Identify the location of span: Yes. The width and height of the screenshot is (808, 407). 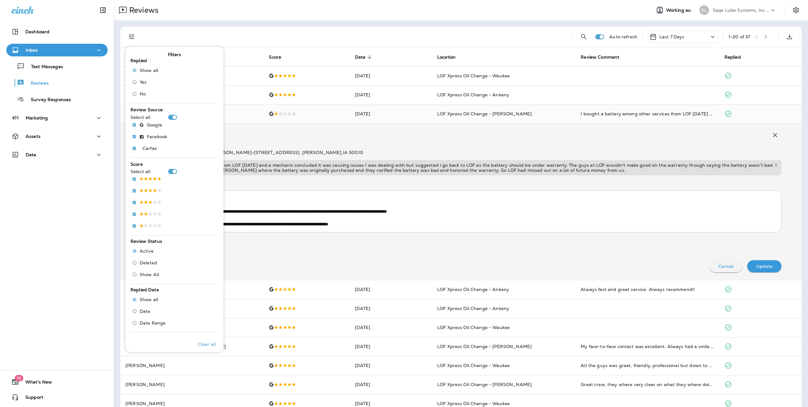
(143, 82).